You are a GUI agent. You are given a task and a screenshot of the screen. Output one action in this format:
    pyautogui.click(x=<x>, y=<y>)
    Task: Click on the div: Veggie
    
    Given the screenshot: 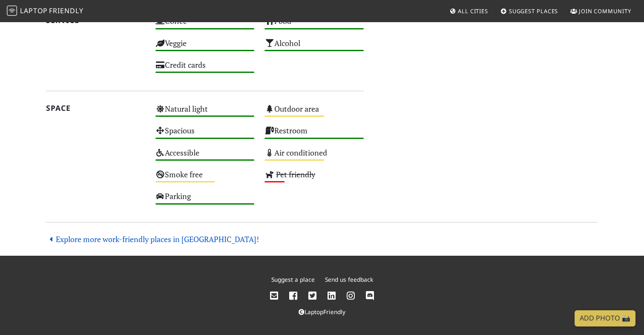 What is the action you would take?
    pyautogui.click(x=205, y=47)
    